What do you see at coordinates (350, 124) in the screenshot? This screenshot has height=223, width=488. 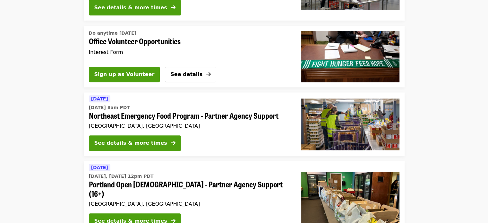 I see `img: Northeast Emergency Food Program - Partner Agency Support organized by Oregon Food Bank` at bounding box center [350, 124].